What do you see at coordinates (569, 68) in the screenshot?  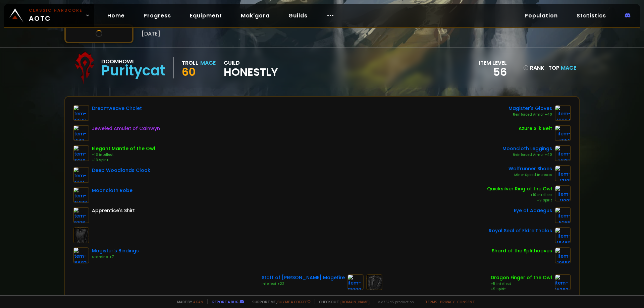 I see `span: Mage` at bounding box center [569, 68].